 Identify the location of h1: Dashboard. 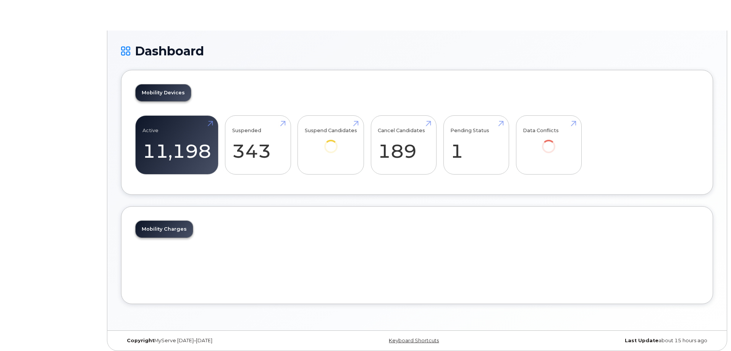
(417, 51).